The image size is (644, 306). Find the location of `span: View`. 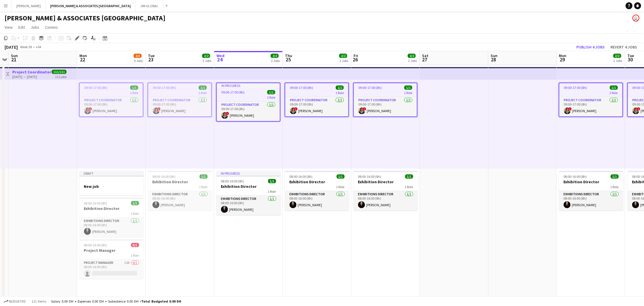

span: View is located at coordinates (9, 27).